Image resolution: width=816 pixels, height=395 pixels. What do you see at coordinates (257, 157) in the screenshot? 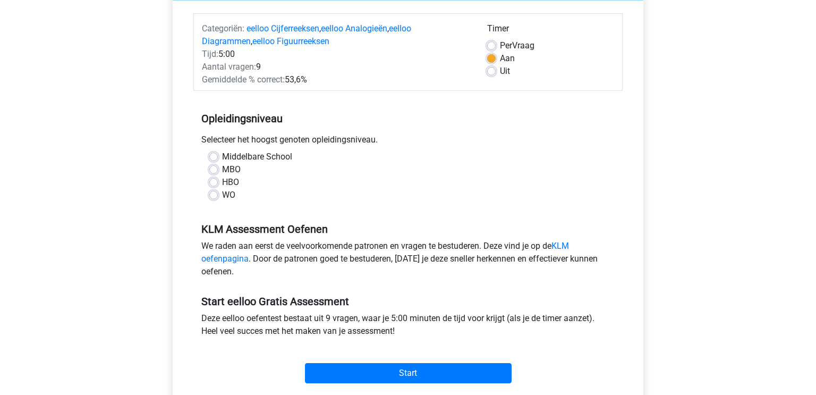
I see `label: Middelbare School` at bounding box center [257, 157].